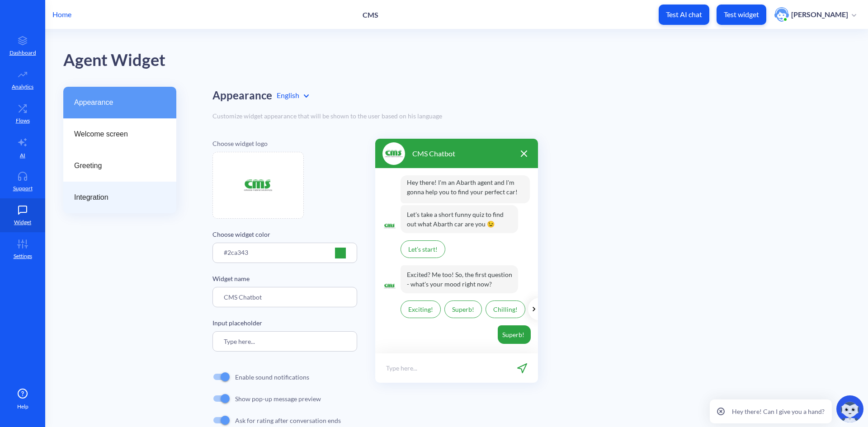 This screenshot has height=427, width=868. I want to click on p: Settings, so click(23, 256).